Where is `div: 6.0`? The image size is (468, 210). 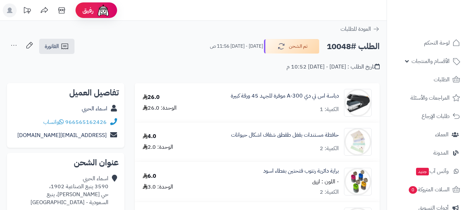 div: 6.0 is located at coordinates (149, 176).